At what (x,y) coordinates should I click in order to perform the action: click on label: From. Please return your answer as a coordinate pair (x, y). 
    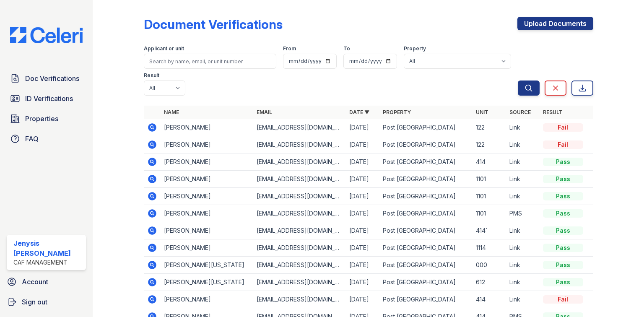
    Looking at the image, I should click on (289, 48).